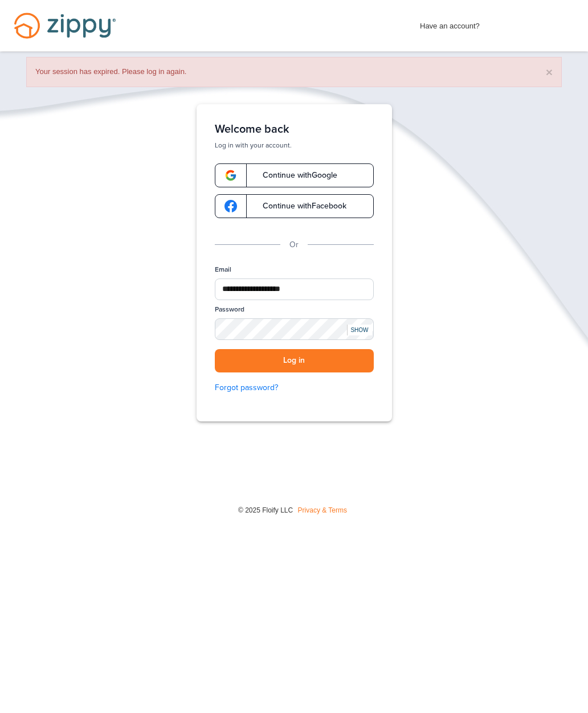 The width and height of the screenshot is (588, 713). Describe the element at coordinates (294, 388) in the screenshot. I see `a: Forgot password?` at that location.